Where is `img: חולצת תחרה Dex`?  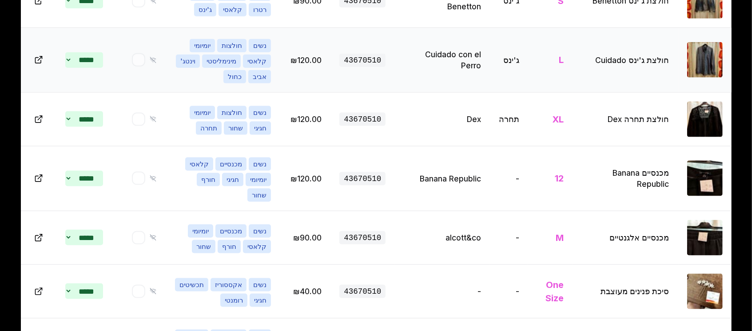
img: חולצת תחרה Dex is located at coordinates (705, 119).